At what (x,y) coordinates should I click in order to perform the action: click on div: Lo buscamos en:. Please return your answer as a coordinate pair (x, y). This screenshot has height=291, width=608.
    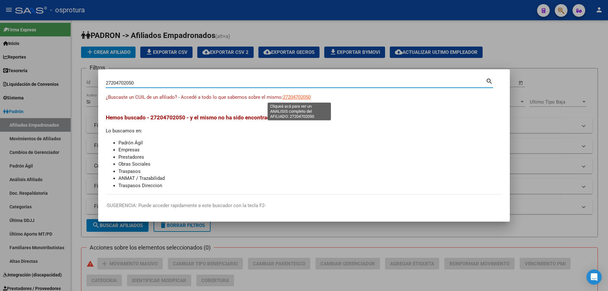
    Looking at the image, I should click on (304, 151).